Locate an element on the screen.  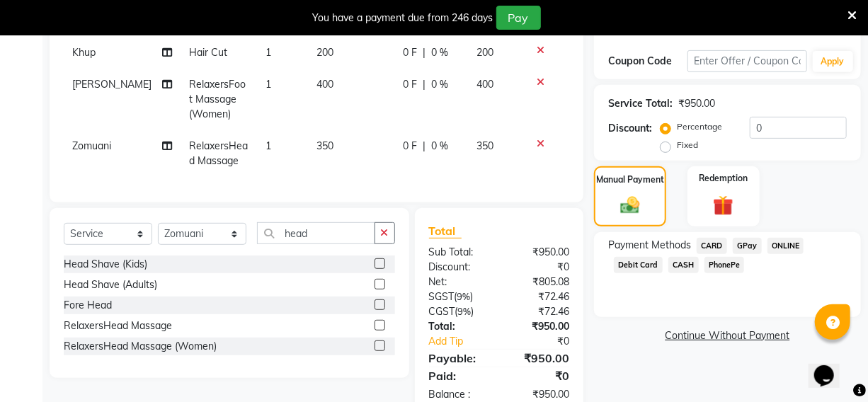
div: Total: is located at coordinates (459, 326).